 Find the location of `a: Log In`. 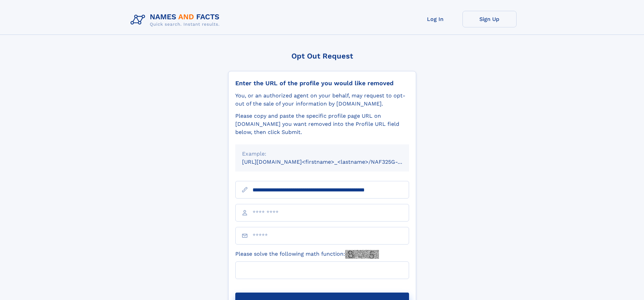

a: Log In is located at coordinates (435, 19).